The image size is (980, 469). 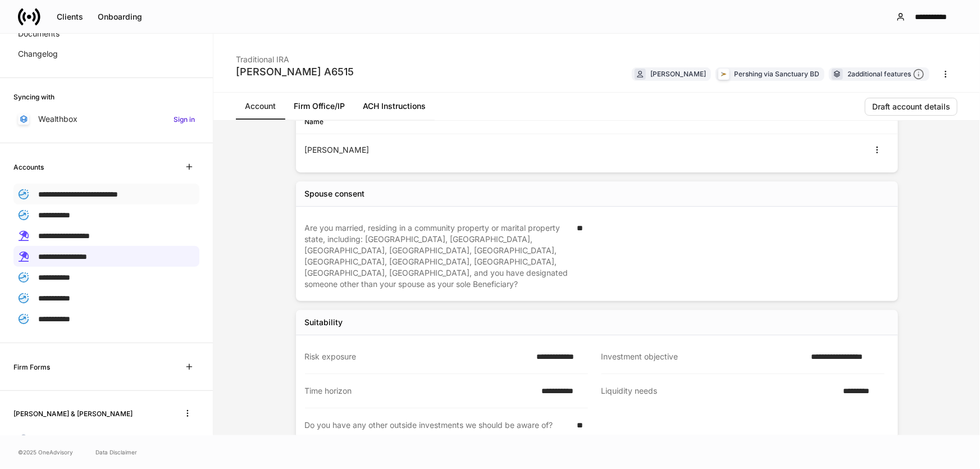 What do you see at coordinates (39, 34) in the screenshot?
I see `p: Documents` at bounding box center [39, 34].